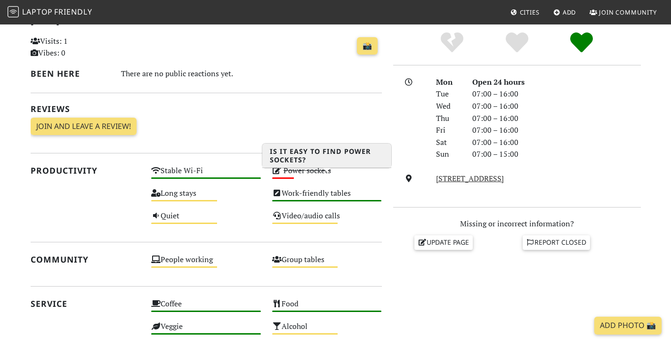 The image size is (671, 344). What do you see at coordinates (517, 224) in the screenshot?
I see `p: Missing or incorrect information?` at bounding box center [517, 224].